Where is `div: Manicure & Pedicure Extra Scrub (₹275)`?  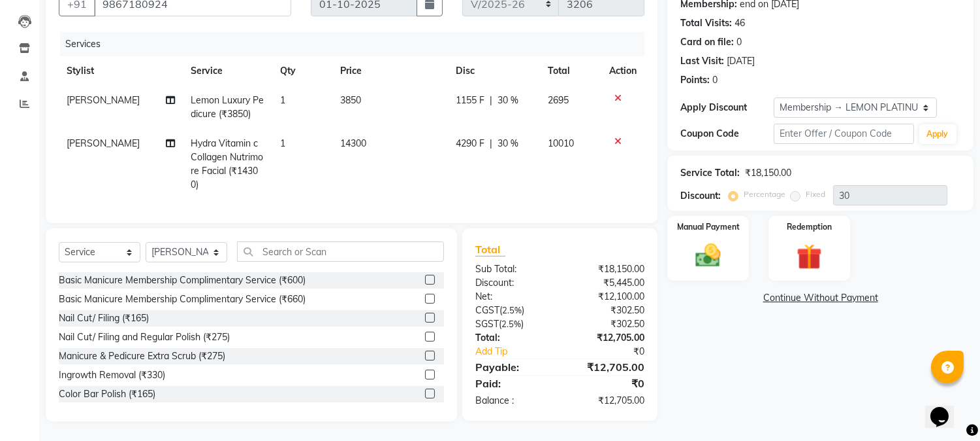 div: Manicure & Pedicure Extra Scrub (₹275) is located at coordinates (142, 355).